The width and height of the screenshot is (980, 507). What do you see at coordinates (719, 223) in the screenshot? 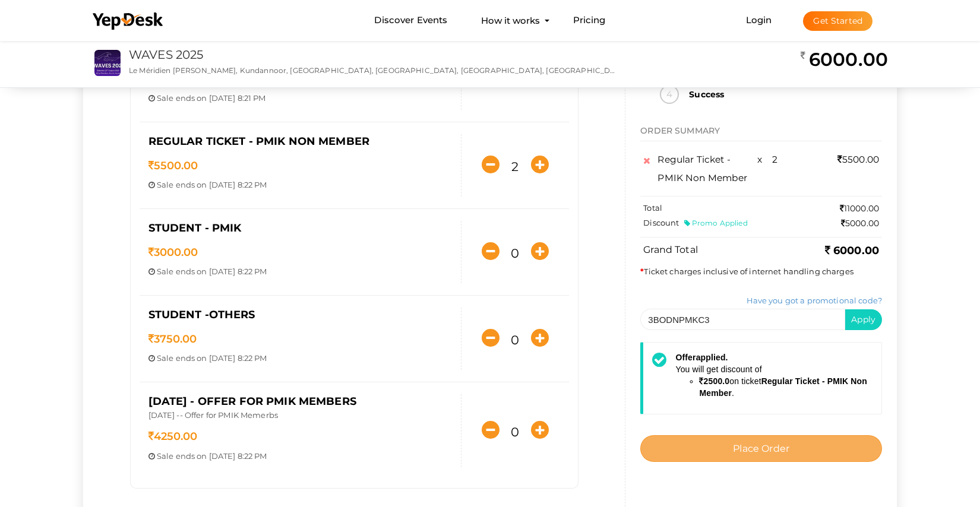
I see `span: Promo Applied` at bounding box center [719, 223].